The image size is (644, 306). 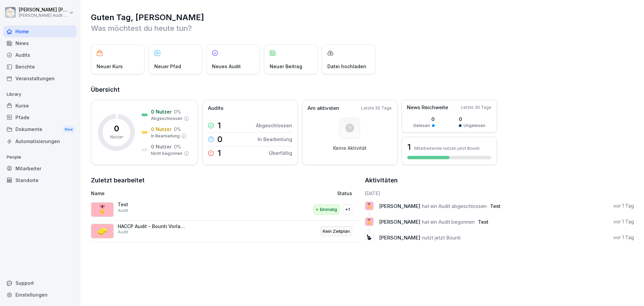 What do you see at coordinates (427, 108) in the screenshot?
I see `p: News Reichweite` at bounding box center [427, 108].